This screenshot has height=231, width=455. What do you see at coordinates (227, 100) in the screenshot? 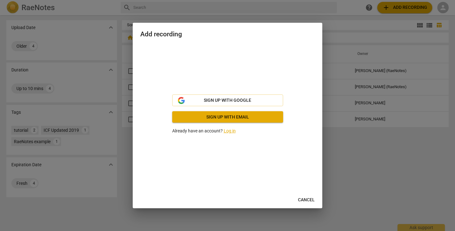
I see `button: Sign up with Google` at bounding box center [227, 100].